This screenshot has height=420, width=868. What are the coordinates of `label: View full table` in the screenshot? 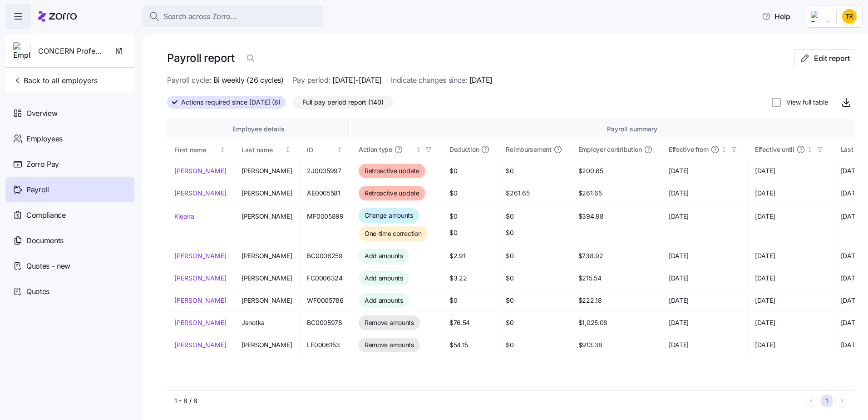 It's located at (805, 102).